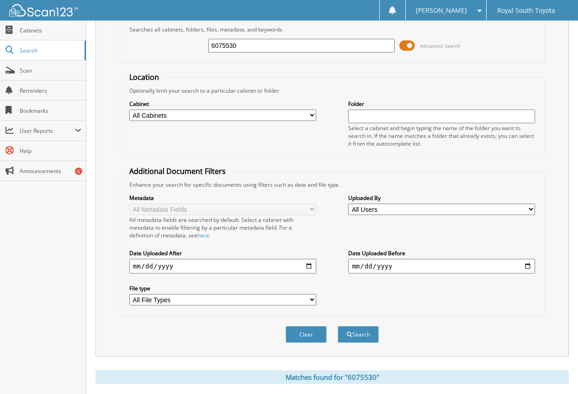 This screenshot has width=578, height=394. I want to click on span: User Reports, so click(47, 131).